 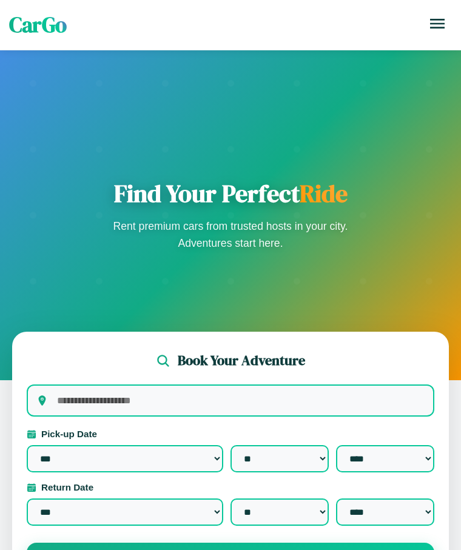 What do you see at coordinates (38, 25) in the screenshot?
I see `span: CarGo` at bounding box center [38, 25].